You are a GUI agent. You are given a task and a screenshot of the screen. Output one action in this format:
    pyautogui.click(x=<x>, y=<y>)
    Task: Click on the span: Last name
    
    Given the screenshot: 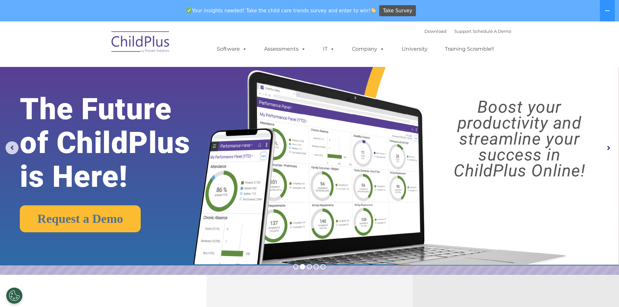 What is the action you would take?
    pyautogui.click(x=100, y=45)
    